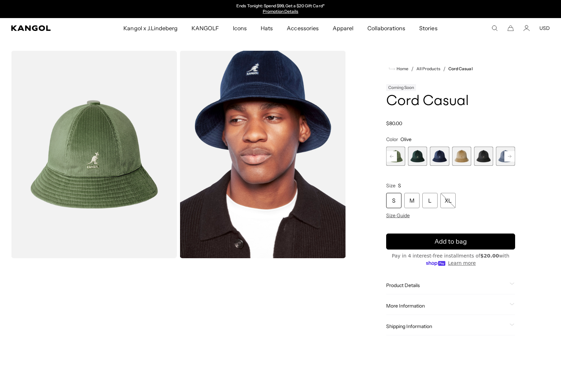  What do you see at coordinates (430, 200) in the screenshot?
I see `div: L` at bounding box center [430, 200].